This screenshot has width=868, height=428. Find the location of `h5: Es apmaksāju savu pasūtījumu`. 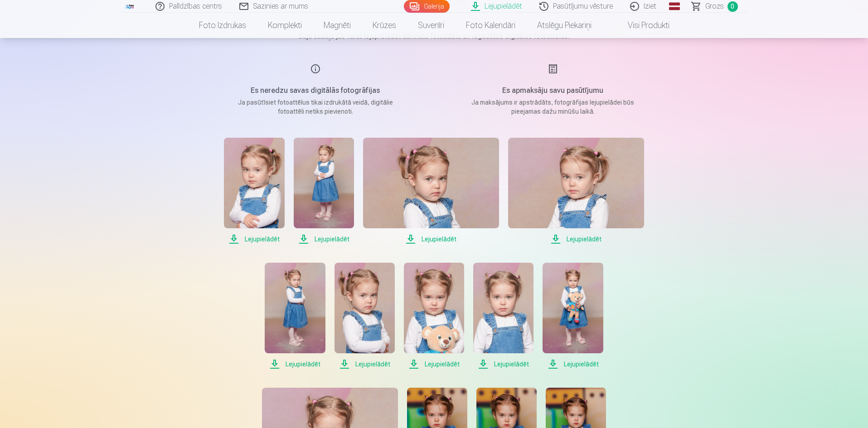

h5: Es apmaksāju savu pasūtījumu is located at coordinates (553, 91).